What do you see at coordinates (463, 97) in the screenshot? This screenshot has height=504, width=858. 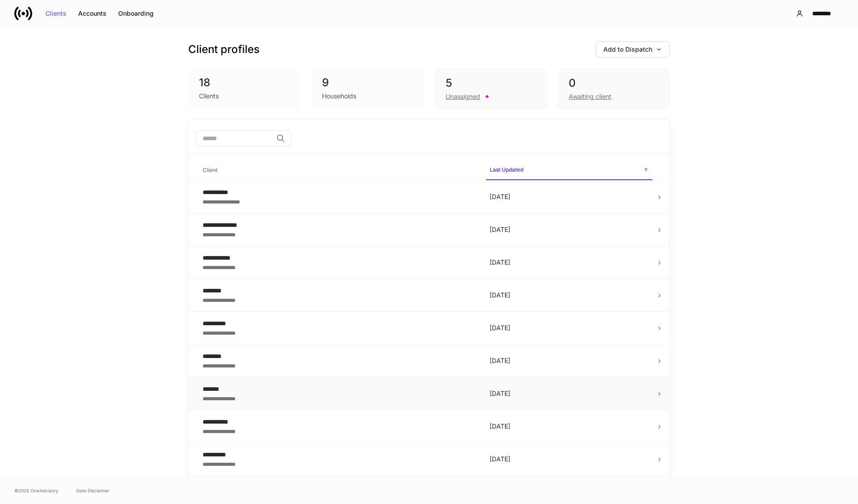 I see `div: Unassigned` at bounding box center [463, 97].